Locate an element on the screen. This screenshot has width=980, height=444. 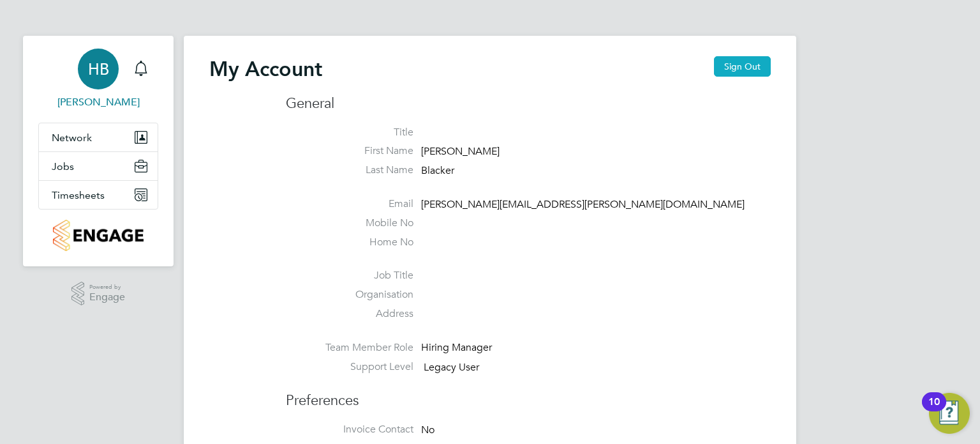
label: Email is located at coordinates (350, 203).